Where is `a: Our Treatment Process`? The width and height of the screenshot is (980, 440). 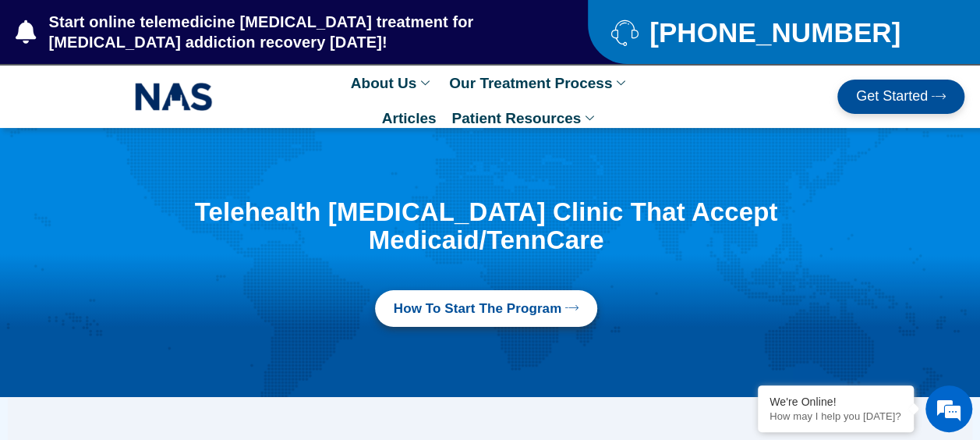
a: Our Treatment Process is located at coordinates (538, 82).